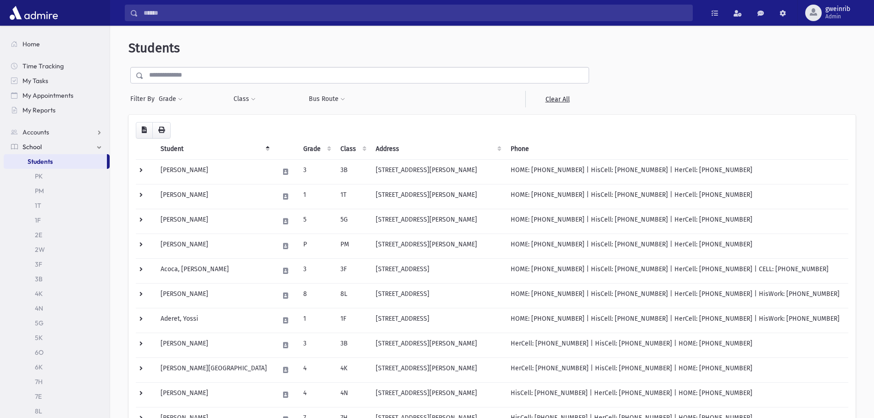  What do you see at coordinates (56, 308) in the screenshot?
I see `a: 4N` at bounding box center [56, 308].